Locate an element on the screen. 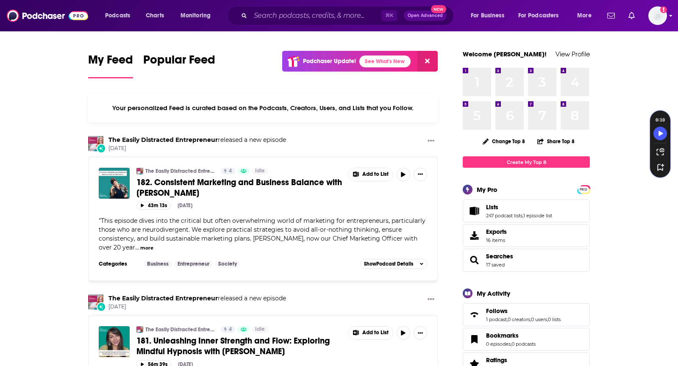  svg: Add a profile image is located at coordinates (664, 10).